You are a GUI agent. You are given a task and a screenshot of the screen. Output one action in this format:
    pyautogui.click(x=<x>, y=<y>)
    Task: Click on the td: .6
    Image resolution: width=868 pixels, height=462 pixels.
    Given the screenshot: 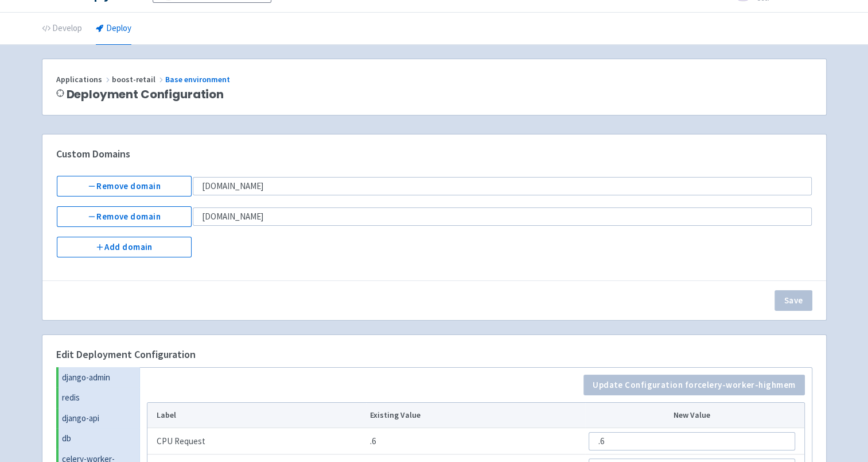 What is the action you would take?
    pyautogui.click(x=476, y=441)
    